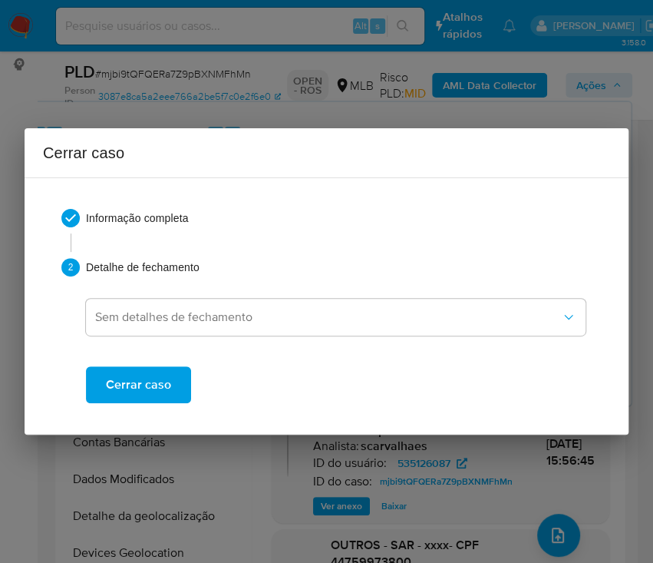  Describe the element at coordinates (71, 267) in the screenshot. I see `text: 2` at that location.